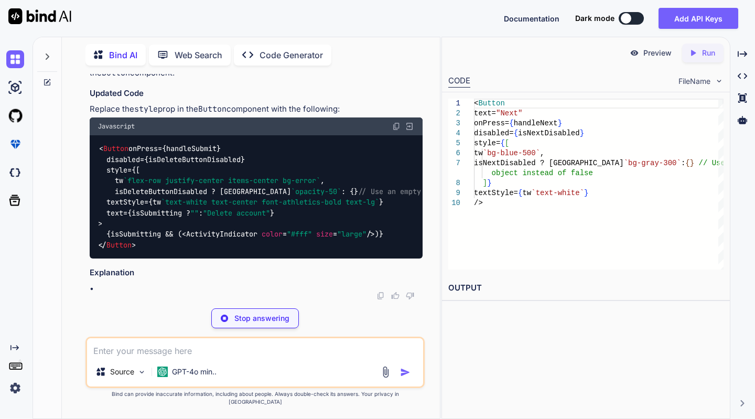  I want to click on p: Stop answering, so click(262, 318).